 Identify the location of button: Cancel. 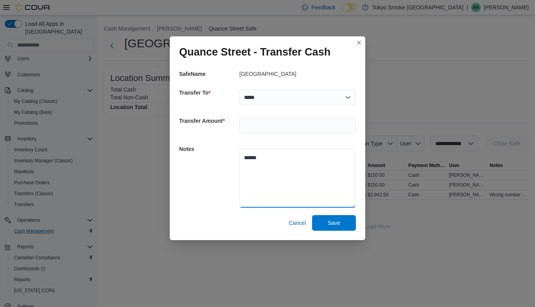
(297, 223).